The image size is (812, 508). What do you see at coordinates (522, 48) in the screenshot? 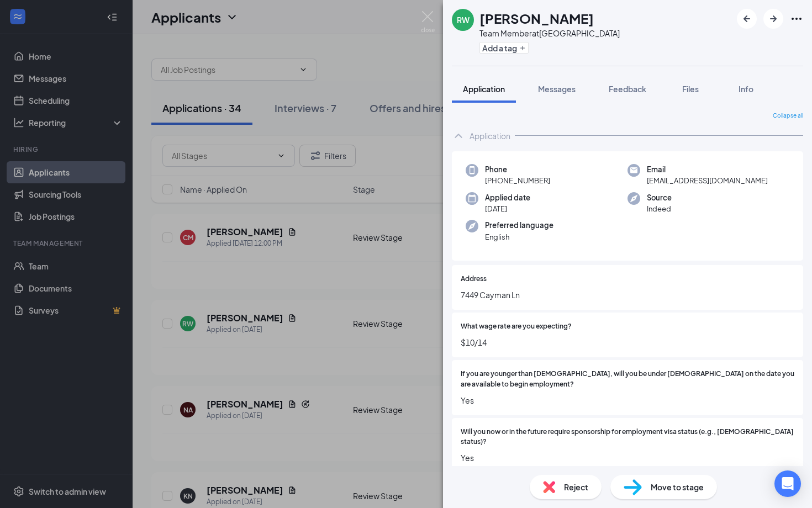
I see `svg: Plus` at bounding box center [522, 48].